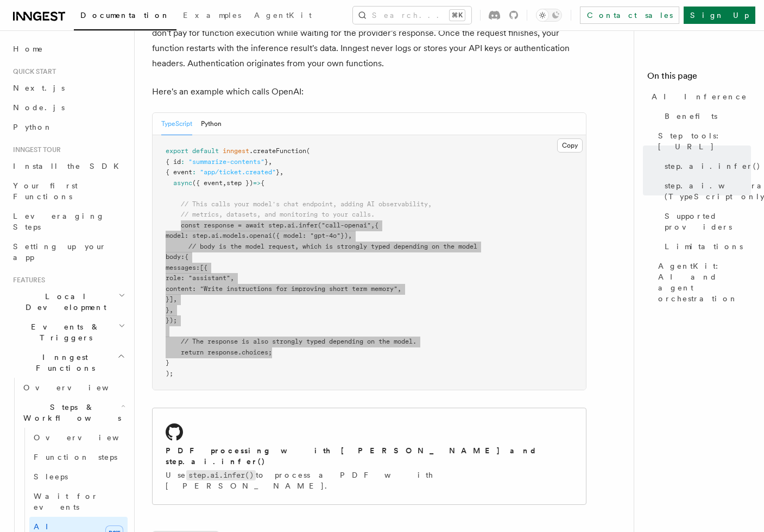 The height and width of the screenshot is (532, 764). I want to click on span: Benefits, so click(691, 116).